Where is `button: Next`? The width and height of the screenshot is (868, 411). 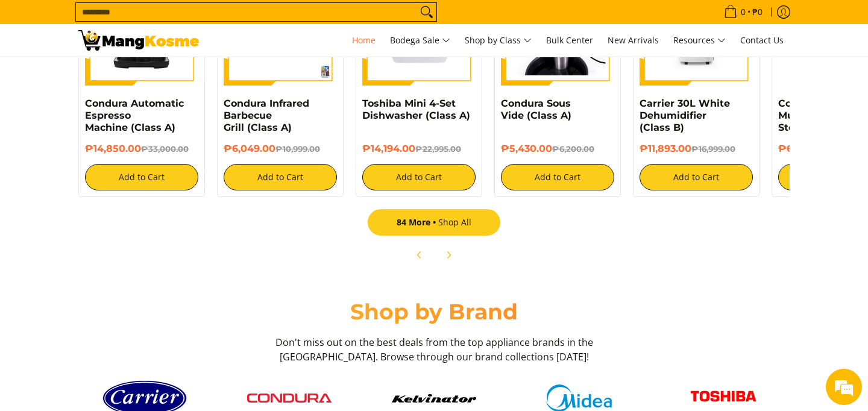
button: Next is located at coordinates (448, 255).